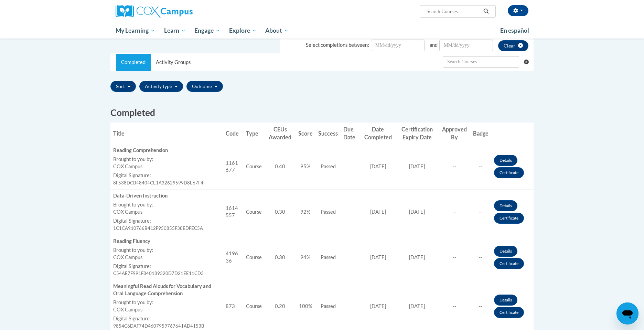 The image size is (644, 330). I want to click on a: Cox Campus, so click(181, 12).